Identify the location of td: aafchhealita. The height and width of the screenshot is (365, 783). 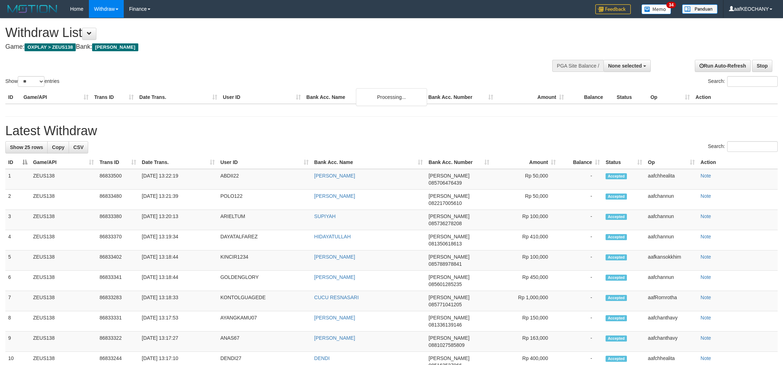
(672, 179).